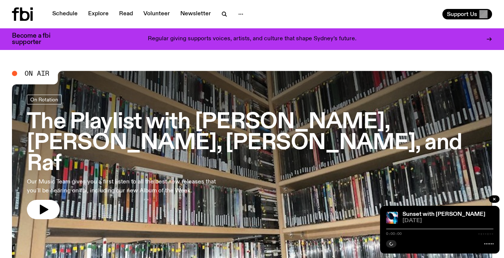  What do you see at coordinates (122, 187) in the screenshot?
I see `p: Our Music Team gives you a first listen to all the best new releases that you'll be hearing on fb...` at bounding box center [122, 187].